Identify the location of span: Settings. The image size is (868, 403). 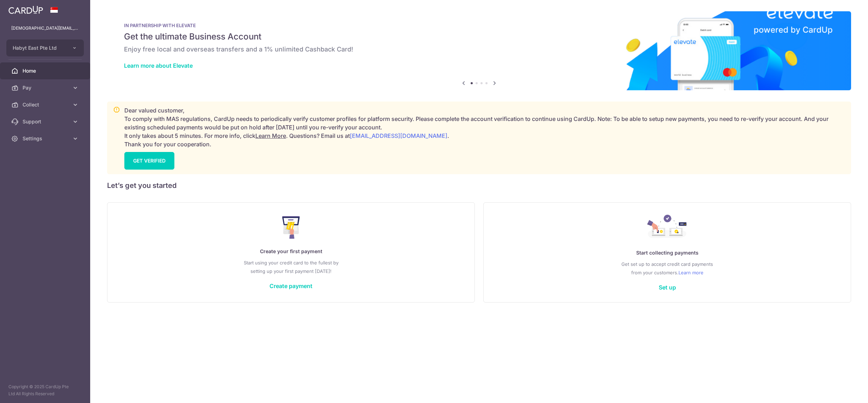
(46, 138).